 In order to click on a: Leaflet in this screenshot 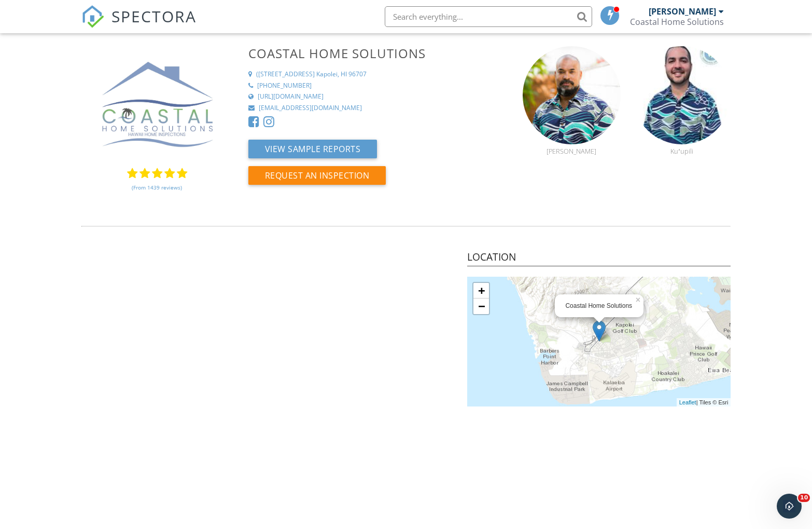, I will do `click(688, 402)`.